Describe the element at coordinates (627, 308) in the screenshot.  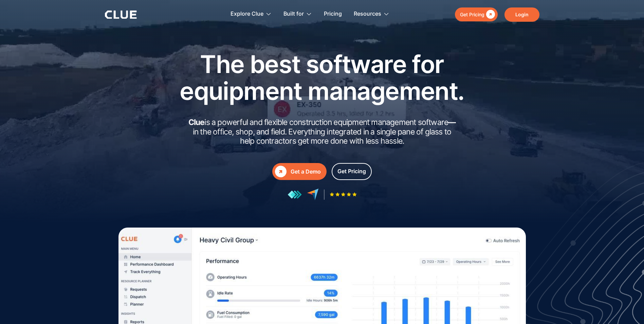
I see `div: Chat Widget` at that location.